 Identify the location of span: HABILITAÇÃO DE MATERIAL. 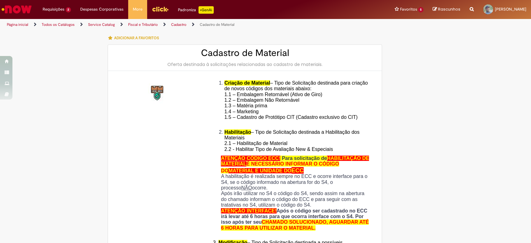
(295, 161).